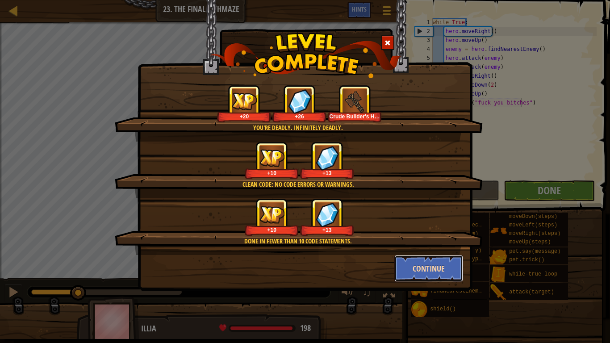 Image resolution: width=610 pixels, height=343 pixels. What do you see at coordinates (354, 116) in the screenshot?
I see `div: Crude Builder's Hammer` at bounding box center [354, 116].